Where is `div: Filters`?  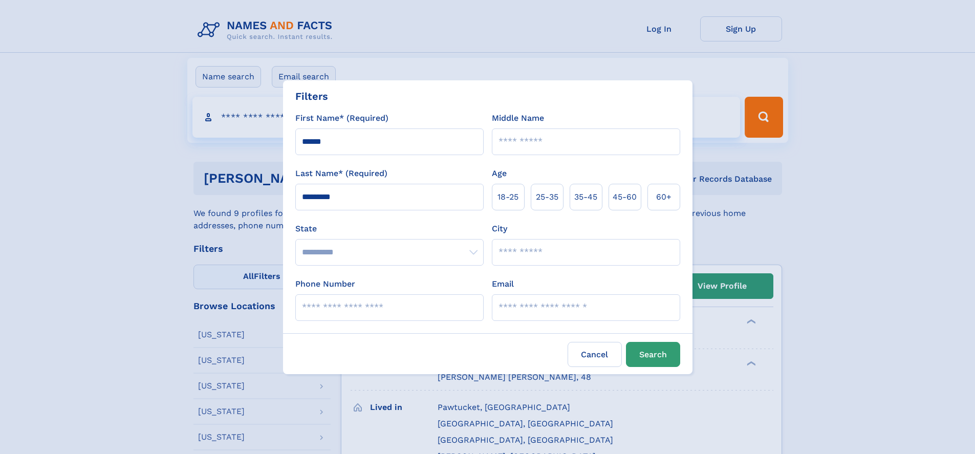
div: Filters is located at coordinates (312, 96).